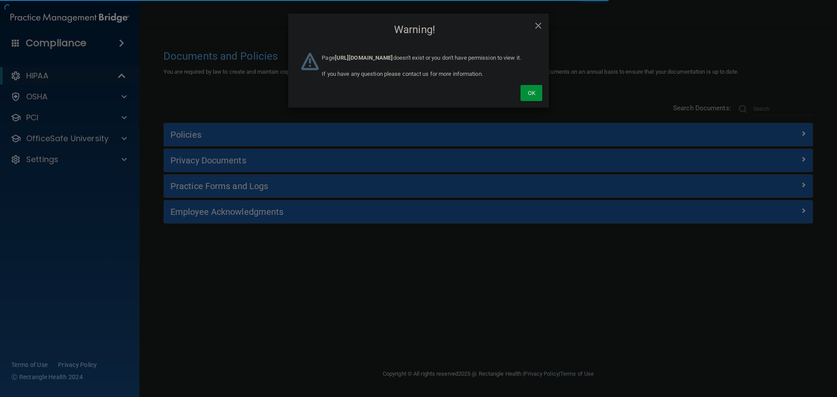 The height and width of the screenshot is (397, 837). Describe the element at coordinates (310, 61) in the screenshot. I see `img: warning-logo.669c17dd.png` at that location.